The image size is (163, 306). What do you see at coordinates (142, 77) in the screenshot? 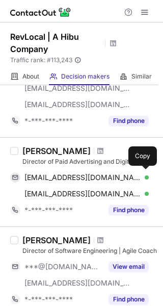
I see `span: Similar` at bounding box center [142, 77].